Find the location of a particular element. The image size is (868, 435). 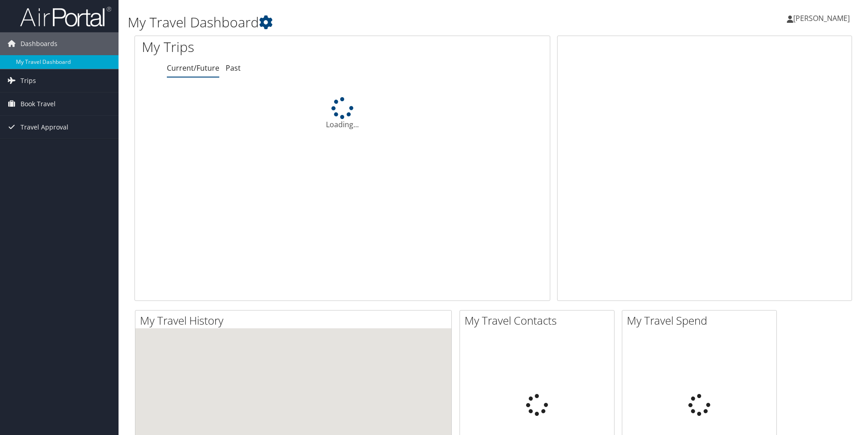

a: Past is located at coordinates (233, 68).